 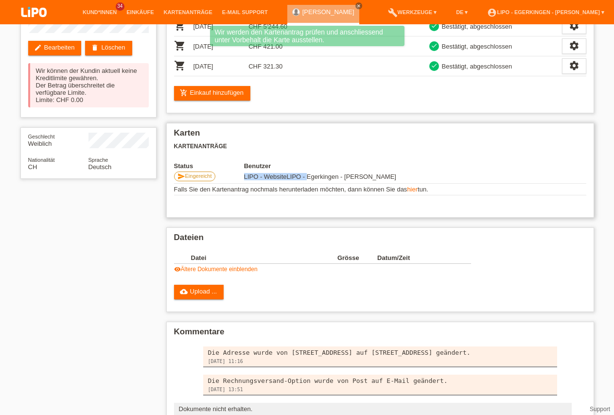 I want to click on a: editBearbeiten, so click(x=55, y=48).